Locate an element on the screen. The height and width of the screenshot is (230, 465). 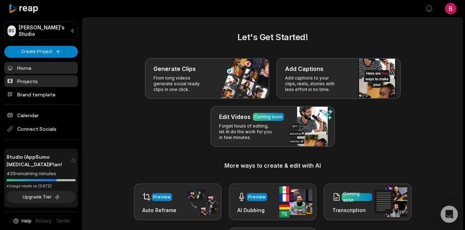
p: Forget hours of editing, let AI do the work for you in few minutes. is located at coordinates (246, 132).